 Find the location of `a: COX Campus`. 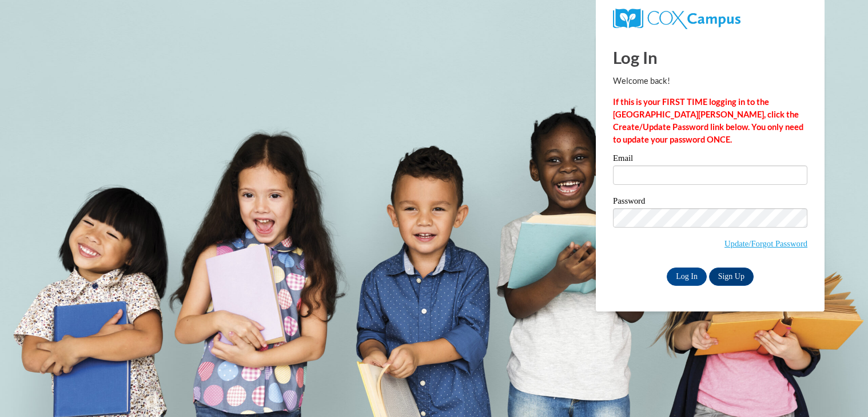

a: COX Campus is located at coordinates (677, 17).